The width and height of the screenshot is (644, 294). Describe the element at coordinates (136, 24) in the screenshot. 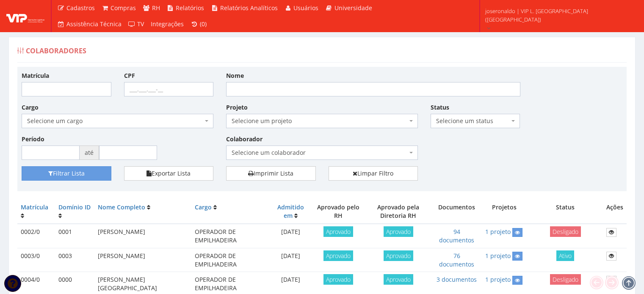

I see `a: TV` at that location.